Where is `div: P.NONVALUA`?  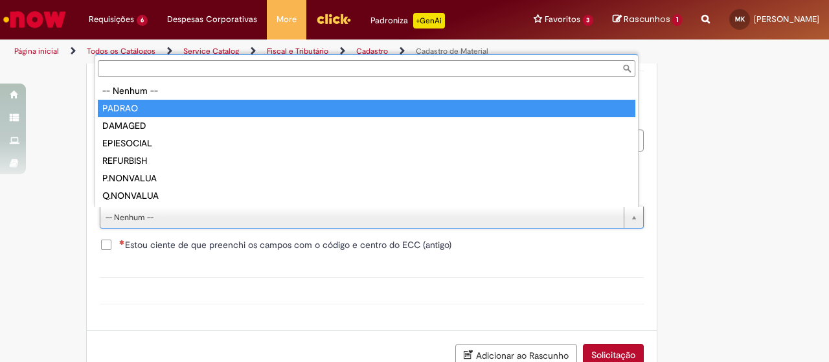
div: P.NONVALUA is located at coordinates (367, 178).